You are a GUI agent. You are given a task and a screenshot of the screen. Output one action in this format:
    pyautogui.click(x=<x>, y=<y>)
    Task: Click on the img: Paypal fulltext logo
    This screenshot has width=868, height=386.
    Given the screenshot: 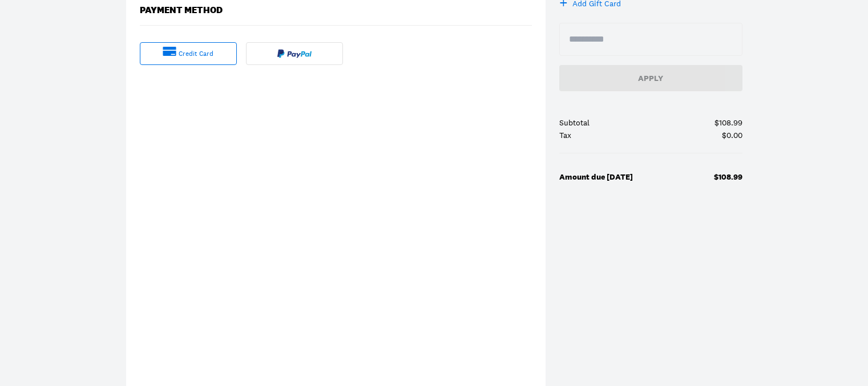 What is the action you would take?
    pyautogui.click(x=294, y=53)
    